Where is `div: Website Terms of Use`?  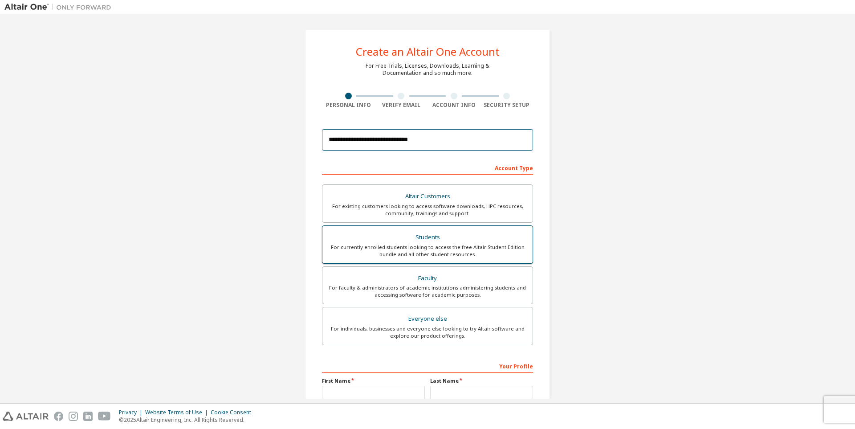
div: Website Terms of Use is located at coordinates (178, 413).